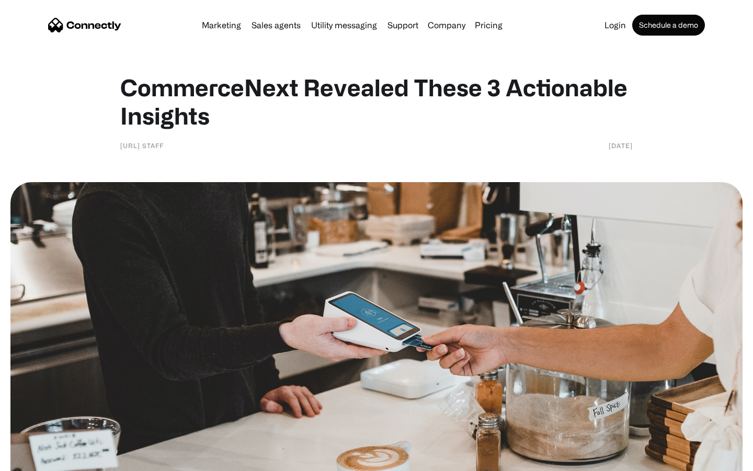  Describe the element at coordinates (615, 25) in the screenshot. I see `a: Login` at that location.